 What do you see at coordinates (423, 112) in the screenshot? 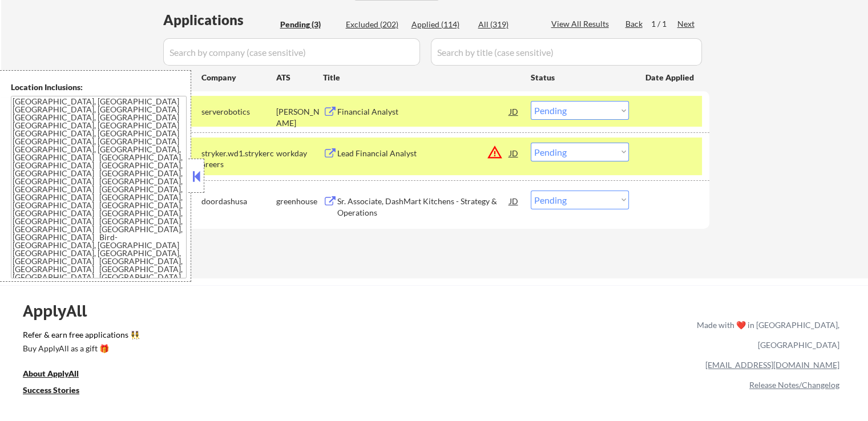
I see `div: Financial Analyst` at bounding box center [423, 112].